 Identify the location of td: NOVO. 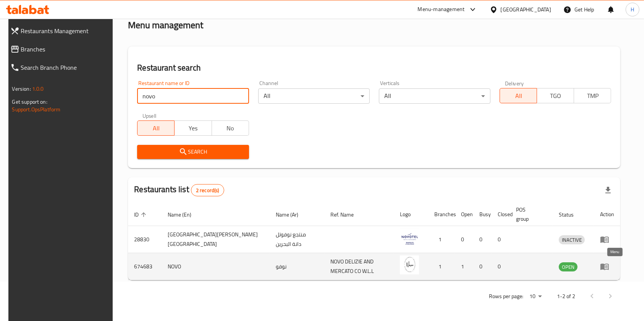
(215, 267).